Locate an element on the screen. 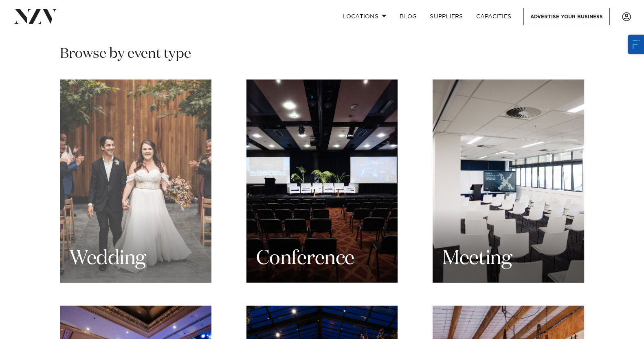 The image size is (644, 339). a: Conference Conference is located at coordinates (322, 181).